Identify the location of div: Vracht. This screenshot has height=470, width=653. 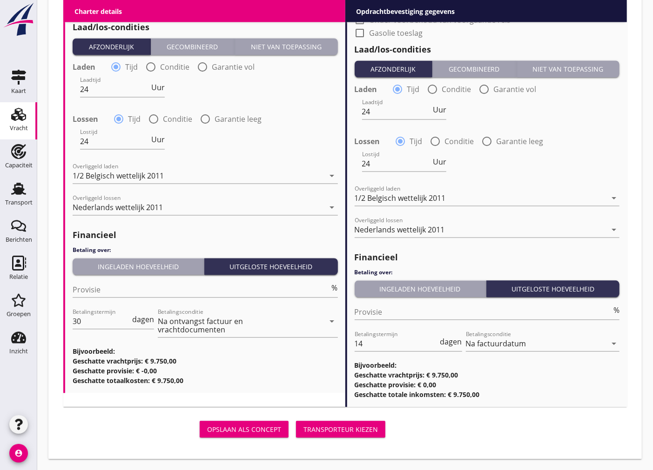
(19, 128).